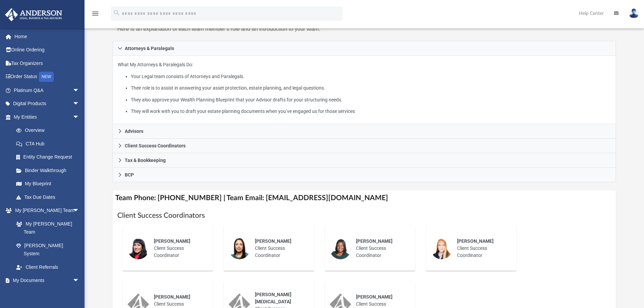 This screenshot has height=308, width=644. I want to click on img: User Pic, so click(634, 13).